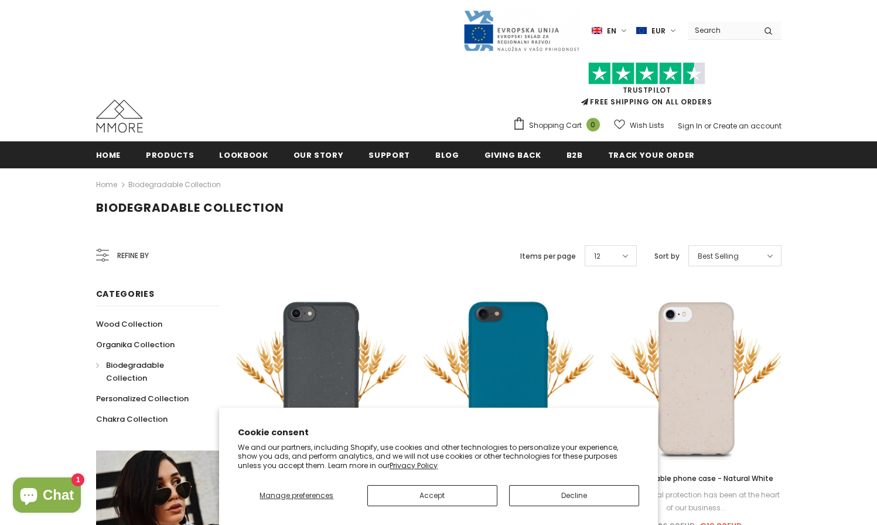 This screenshot has height=525, width=877. I want to click on a: Our Story, so click(319, 154).